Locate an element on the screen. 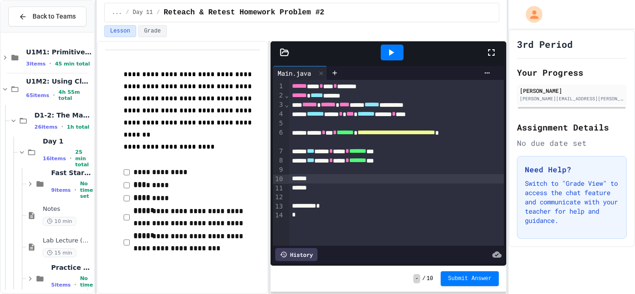 Image resolution: width=635 pixels, height=294 pixels. div: My Account is located at coordinates (530, 14).